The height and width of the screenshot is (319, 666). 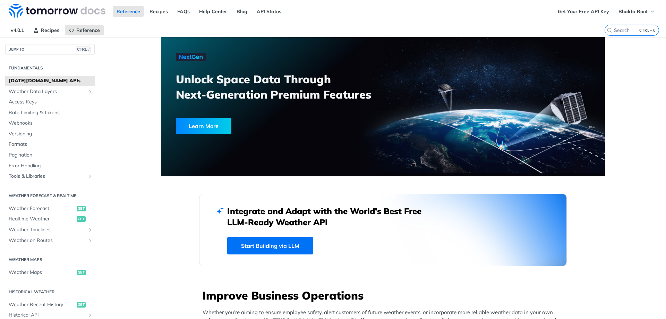 What do you see at coordinates (647, 30) in the screenshot?
I see `kbd: CTRL-K` at bounding box center [647, 30].